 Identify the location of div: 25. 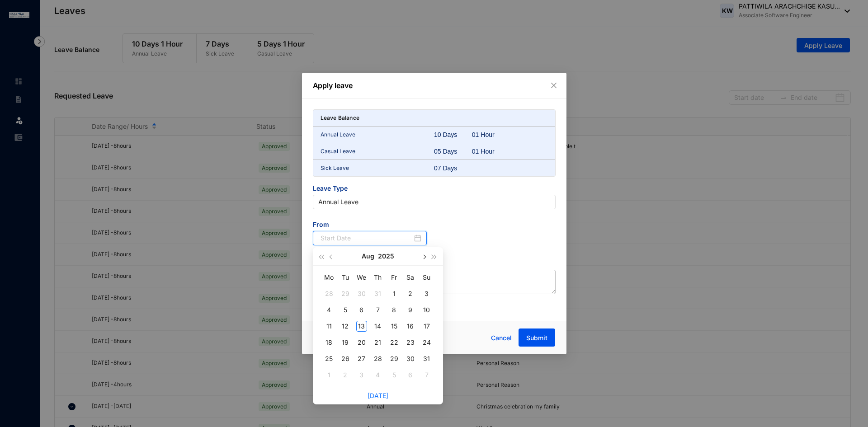
(329, 358).